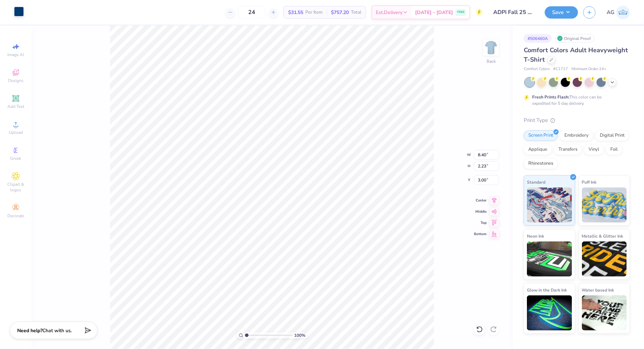 The width and height of the screenshot is (644, 349). Describe the element at coordinates (576, 55) in the screenshot. I see `span: Comfort Colors Adult Heavyweight T-Shirt` at that location.